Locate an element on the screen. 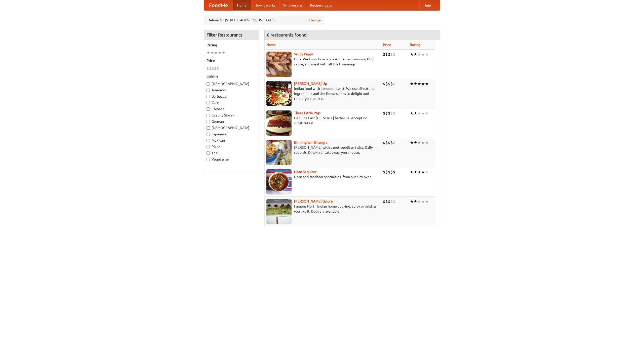 The image size is (644, 356). a: Rating is located at coordinates (415, 45).